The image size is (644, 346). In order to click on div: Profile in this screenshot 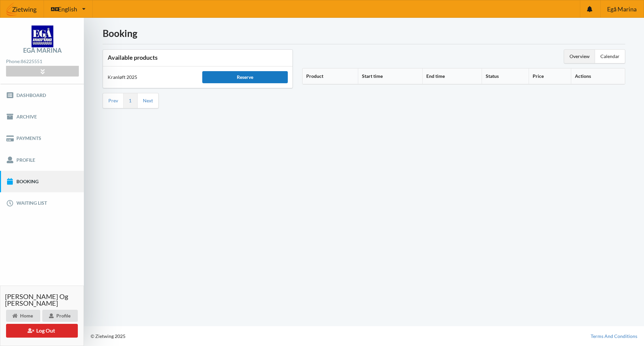, I will do `click(60, 316)`.